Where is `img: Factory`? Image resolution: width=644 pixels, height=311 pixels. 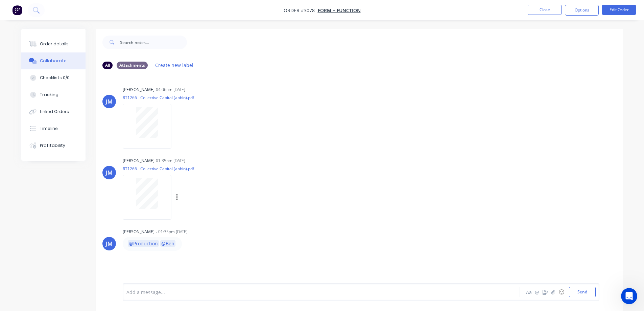 img: Factory is located at coordinates (17, 10).